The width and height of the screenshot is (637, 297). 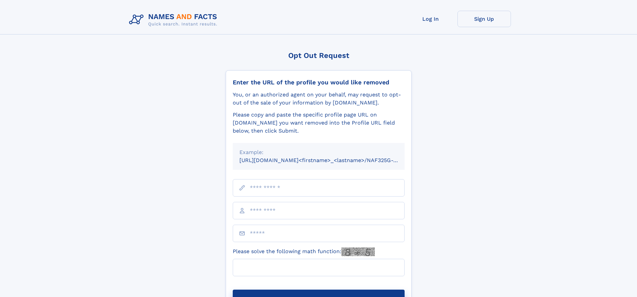 I want to click on a: Sign Up, so click(x=484, y=19).